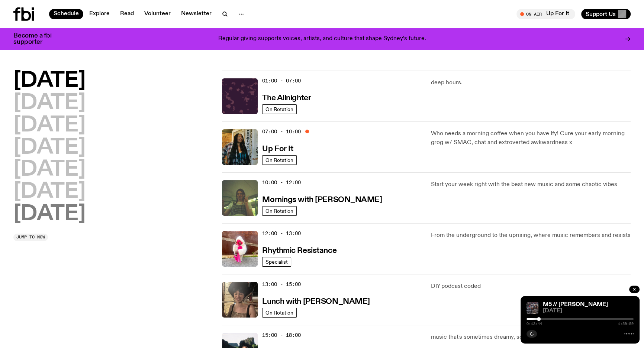 This screenshot has width=644, height=348. Describe the element at coordinates (531, 138) in the screenshot. I see `p: Who needs a morning coffee when you have Ify! Cure your early morning grog w/ SMAC, chat and extr...` at that location.